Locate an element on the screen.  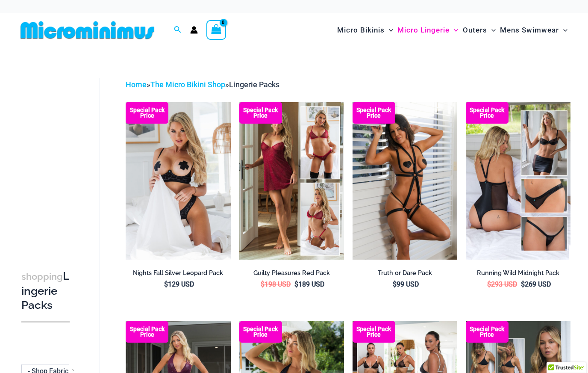
a: Account icon link is located at coordinates (194, 30).